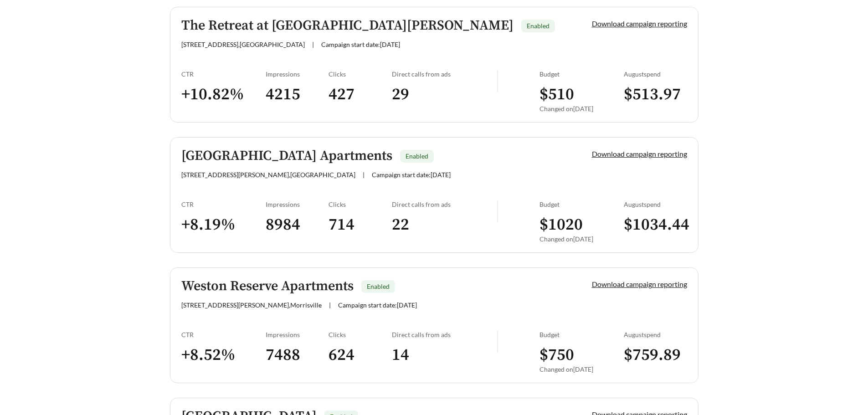 The image size is (868, 415). What do you see at coordinates (360, 224) in the screenshot?
I see `h3: 714` at bounding box center [360, 224].